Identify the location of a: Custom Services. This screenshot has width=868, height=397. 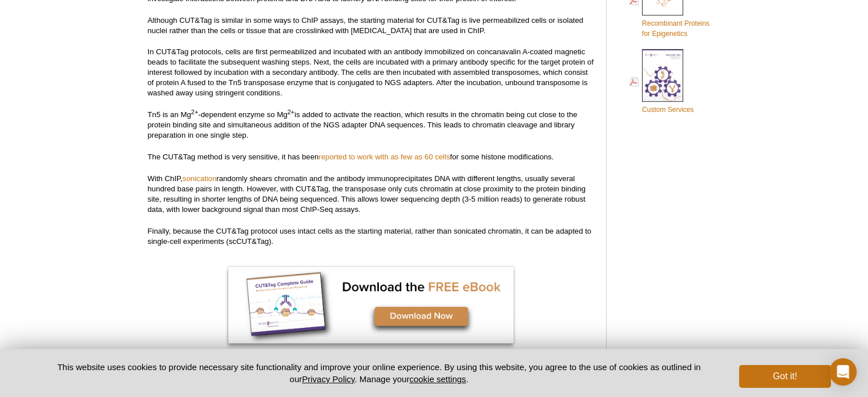
(661, 82).